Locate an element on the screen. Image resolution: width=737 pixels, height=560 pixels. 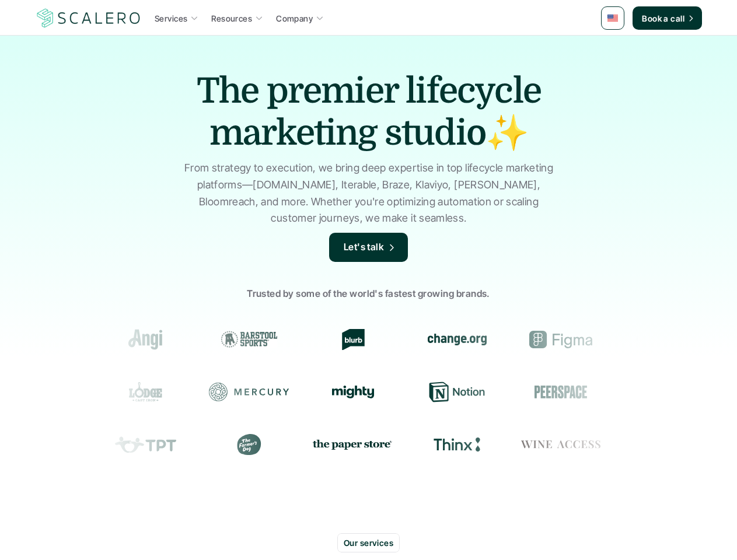
div: Mighty Networks is located at coordinates (353, 392).